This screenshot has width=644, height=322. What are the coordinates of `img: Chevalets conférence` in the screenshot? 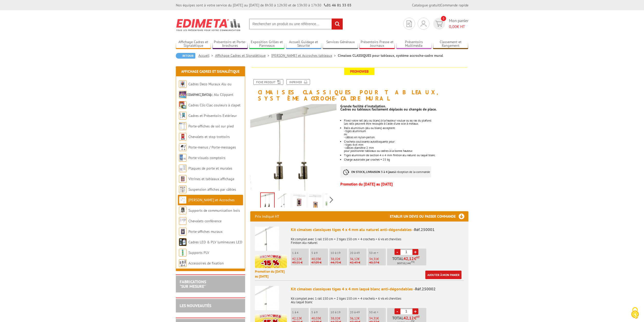 It's located at (183, 221).